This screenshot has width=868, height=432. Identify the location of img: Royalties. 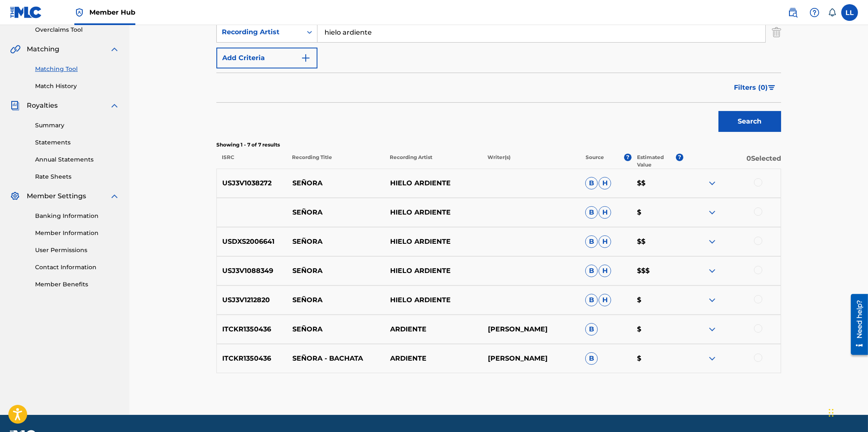
(15, 106).